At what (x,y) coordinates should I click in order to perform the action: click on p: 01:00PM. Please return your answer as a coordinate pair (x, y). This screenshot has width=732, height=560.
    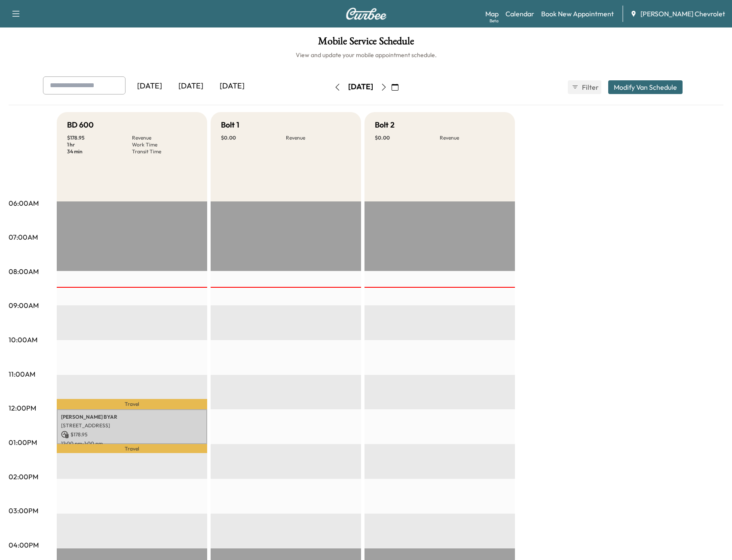
    Looking at the image, I should click on (23, 442).